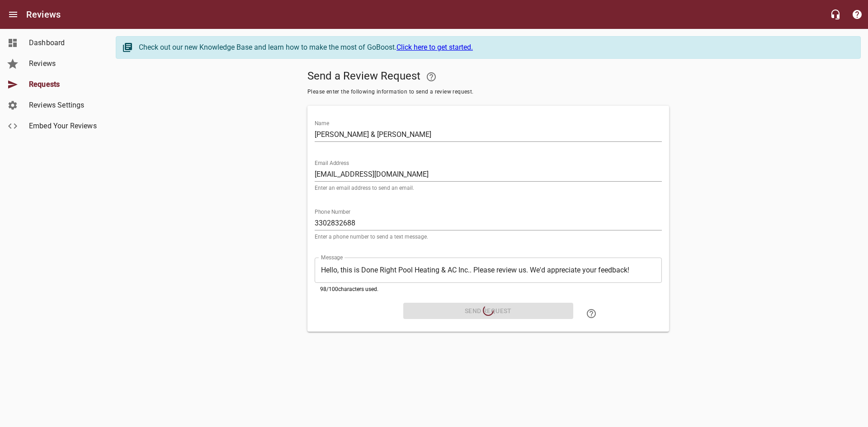 This screenshot has width=868, height=427. Describe the element at coordinates (13, 15) in the screenshot. I see `button: Open drawer` at that location.